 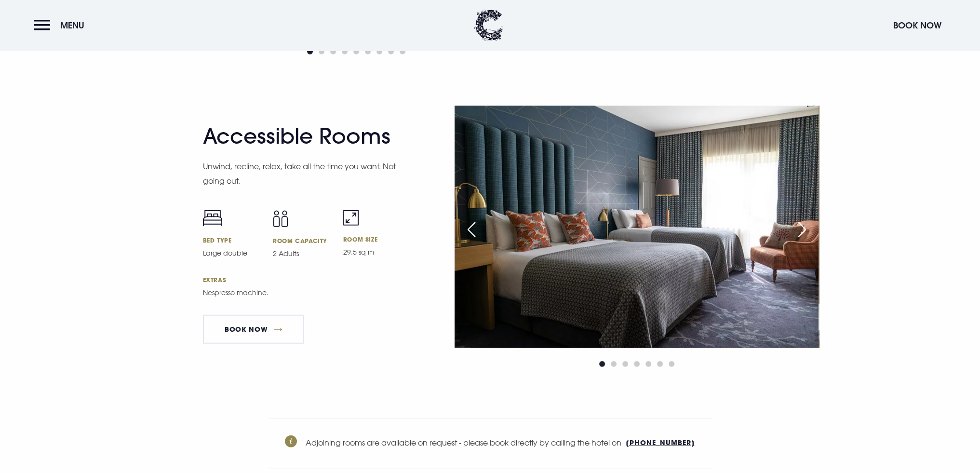 What do you see at coordinates (636, 227) in the screenshot?
I see `img: Hotel in Bangor Northern Ireland` at bounding box center [636, 227].